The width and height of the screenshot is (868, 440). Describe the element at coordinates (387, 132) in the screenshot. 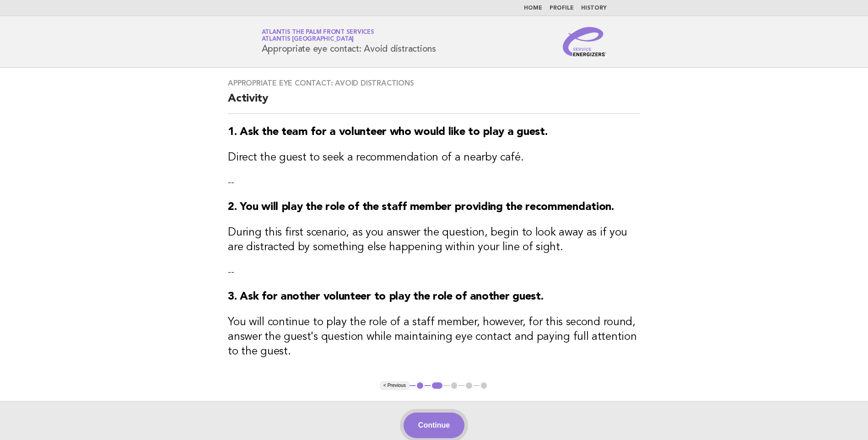

I see `strong: 1. Ask the team for a volunteer who would like to play a guest.` at that location.